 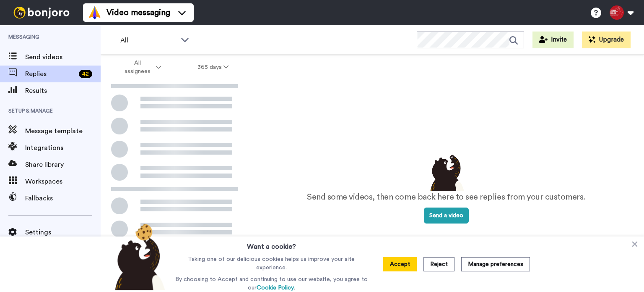 I want to click on button: Reject, so click(x=439, y=264).